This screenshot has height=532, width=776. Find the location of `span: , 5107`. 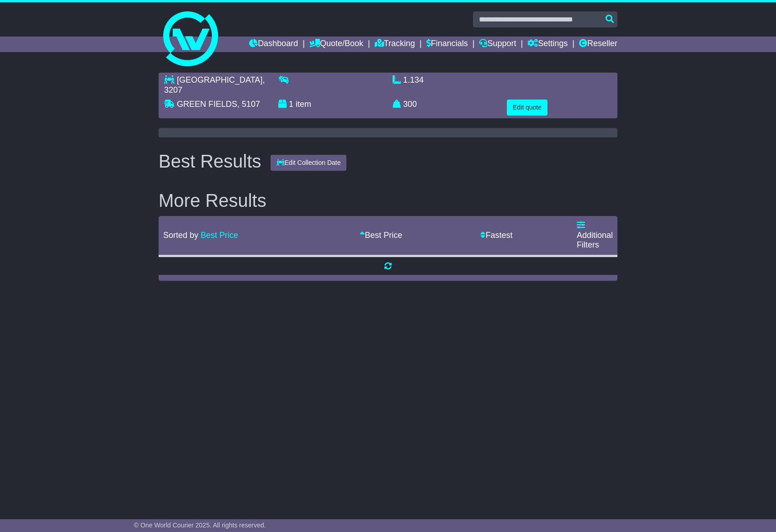

span: , 5107 is located at coordinates (249, 104).